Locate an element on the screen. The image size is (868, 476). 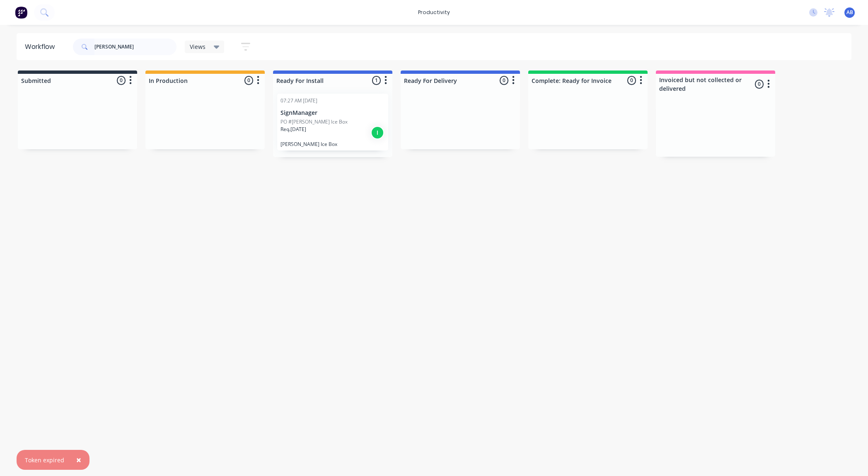
div: productivity is located at coordinates (434, 12).